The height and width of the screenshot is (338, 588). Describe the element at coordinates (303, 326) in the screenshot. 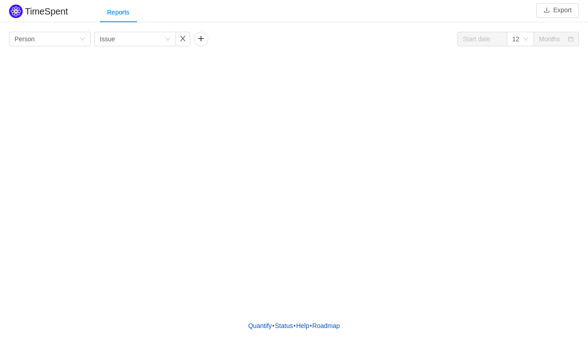

I see `a: Help` at that location.